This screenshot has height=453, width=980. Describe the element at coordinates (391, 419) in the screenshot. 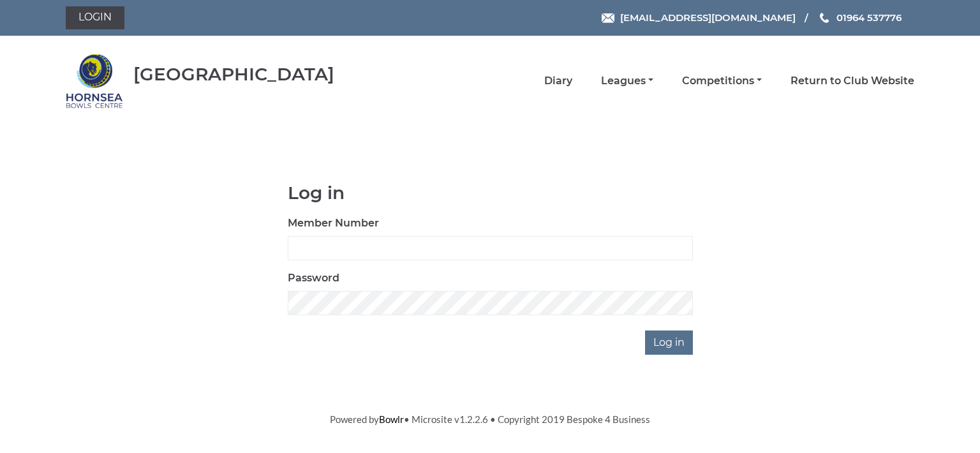

I see `a: Bowlr` at that location.